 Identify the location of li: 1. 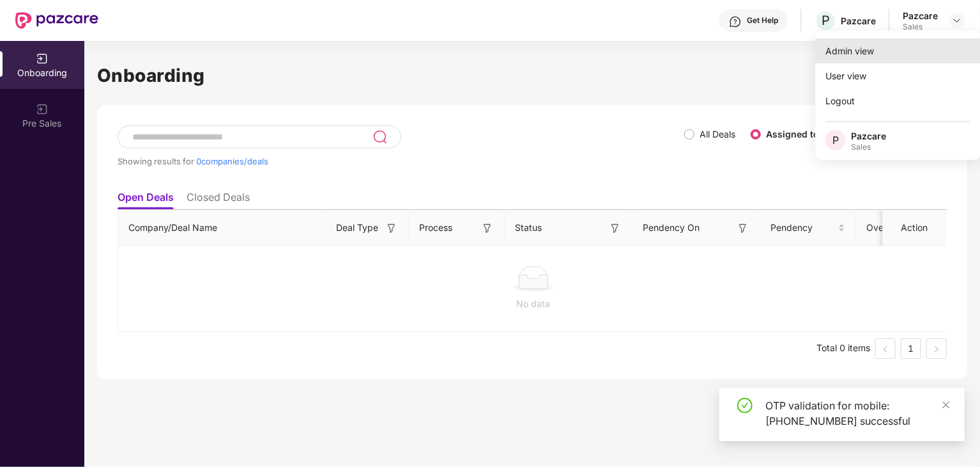
(911, 349).